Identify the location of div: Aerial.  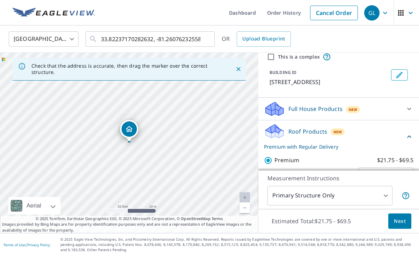
(34, 206).